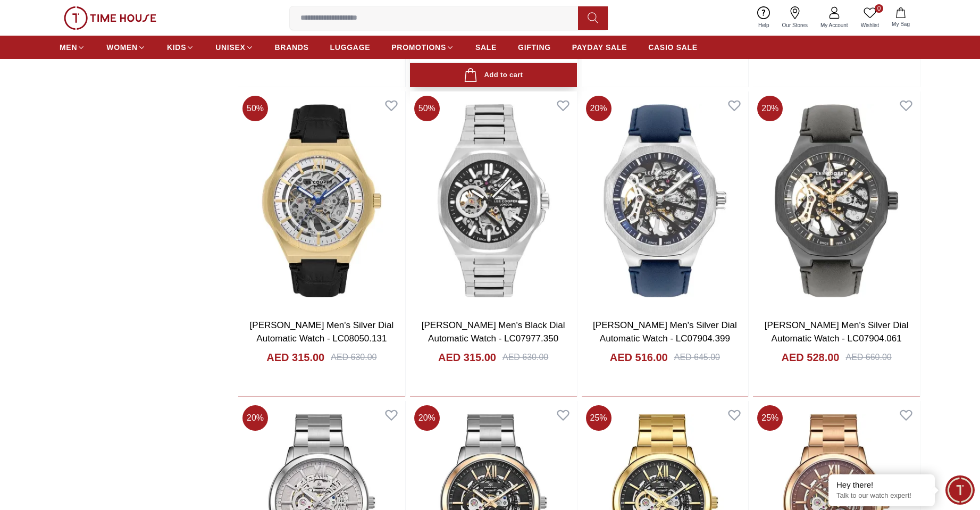  What do you see at coordinates (126, 47) in the screenshot?
I see `a: WOMEN` at bounding box center [126, 47].